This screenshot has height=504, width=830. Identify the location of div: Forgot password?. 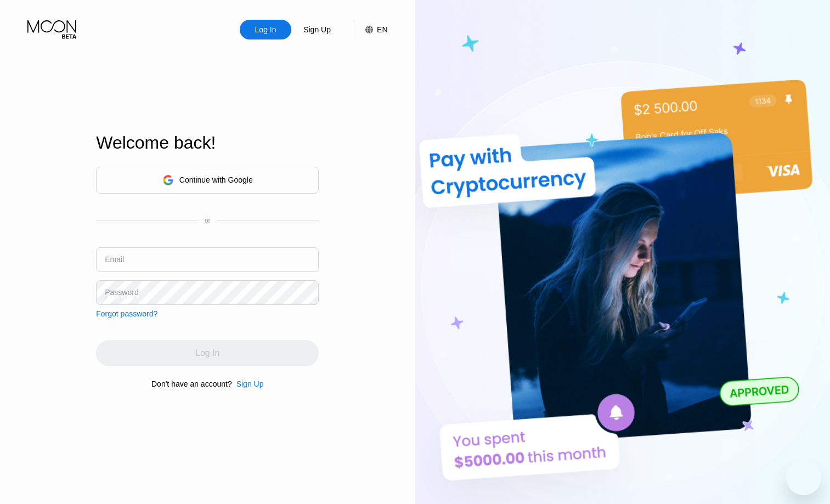
(127, 314).